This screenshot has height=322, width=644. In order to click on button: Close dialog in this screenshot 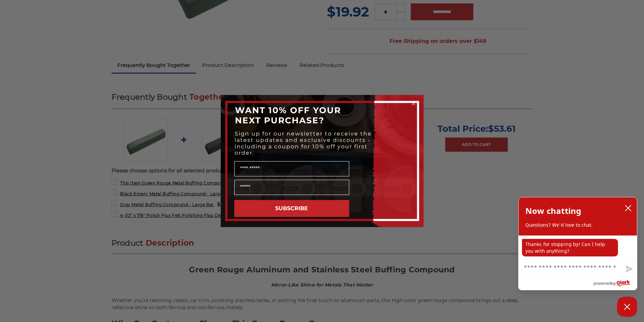, I will do `click(414, 103)`.